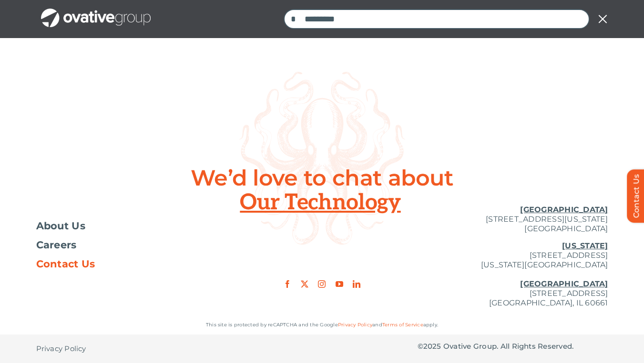 This screenshot has width=644, height=363. Describe the element at coordinates (132, 245) in the screenshot. I see `nav: Footer Menu` at that location.